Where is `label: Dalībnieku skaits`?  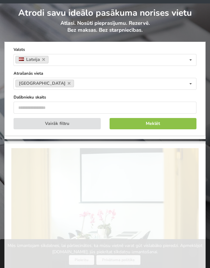
label: Dalībnieku skaits is located at coordinates (105, 97).